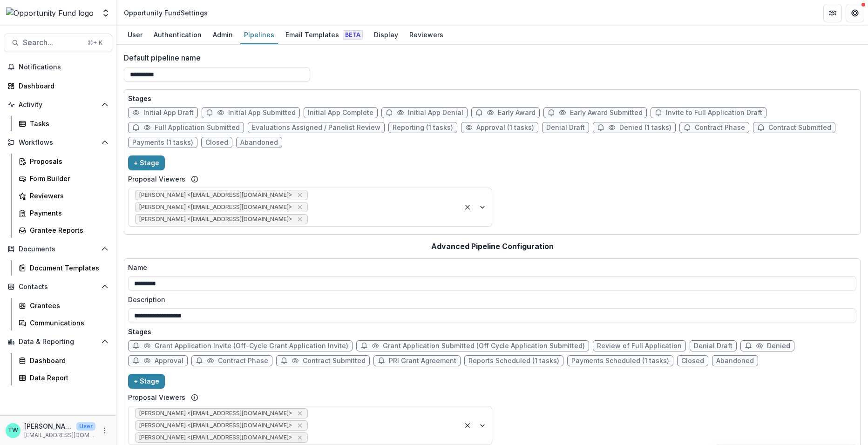 Image resolution: width=868 pixels, height=445 pixels. I want to click on div: Admin, so click(223, 34).